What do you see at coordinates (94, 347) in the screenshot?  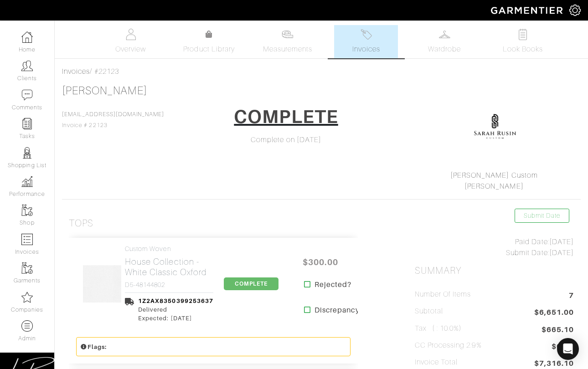 I see `small: Flags:` at bounding box center [94, 347].